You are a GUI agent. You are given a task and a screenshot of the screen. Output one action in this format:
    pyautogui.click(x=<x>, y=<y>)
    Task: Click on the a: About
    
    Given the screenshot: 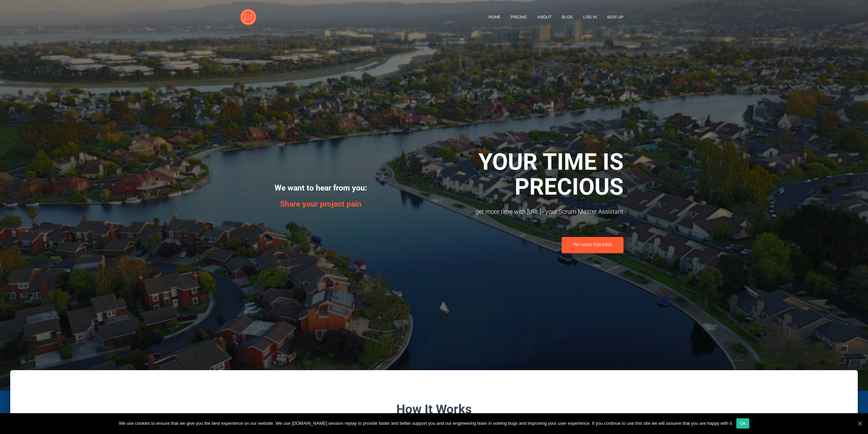 What is the action you would take?
    pyautogui.click(x=544, y=17)
    